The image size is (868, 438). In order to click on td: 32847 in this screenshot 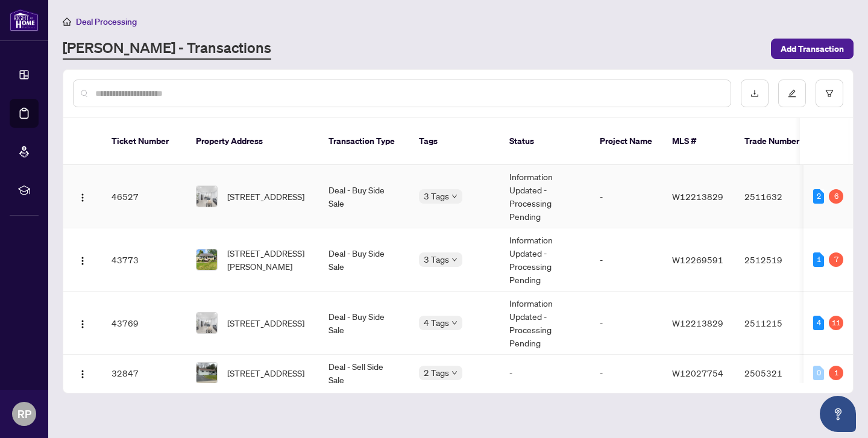, I will do `click(144, 373)`.